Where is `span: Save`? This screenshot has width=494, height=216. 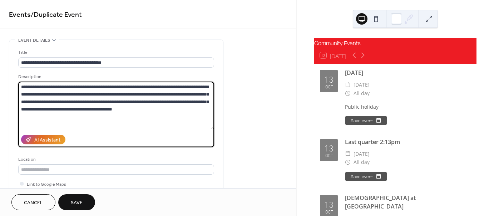 span: Save is located at coordinates (76, 203).